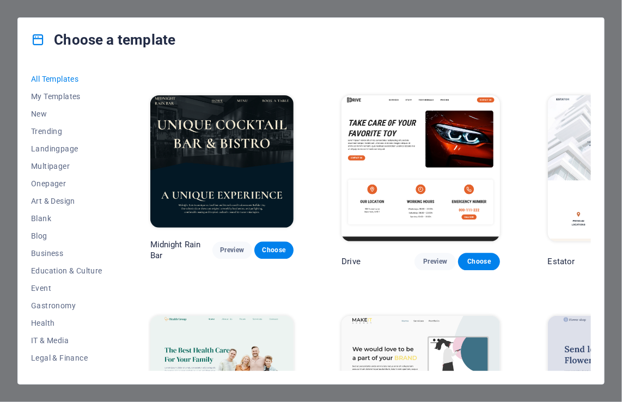 This screenshot has width=622, height=402. Describe the element at coordinates (66, 288) in the screenshot. I see `button: Event` at that location.